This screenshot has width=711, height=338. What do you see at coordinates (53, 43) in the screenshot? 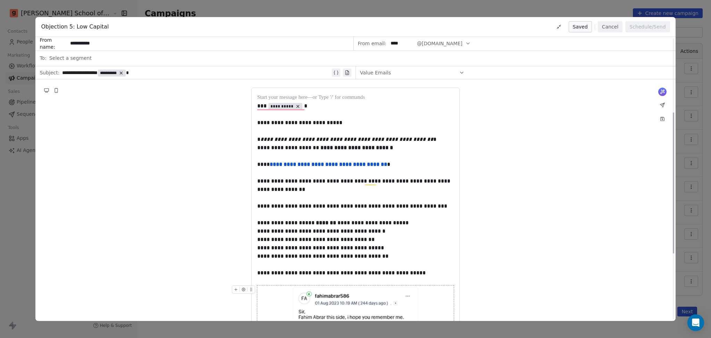
I see `span: From name:` at bounding box center [53, 43].